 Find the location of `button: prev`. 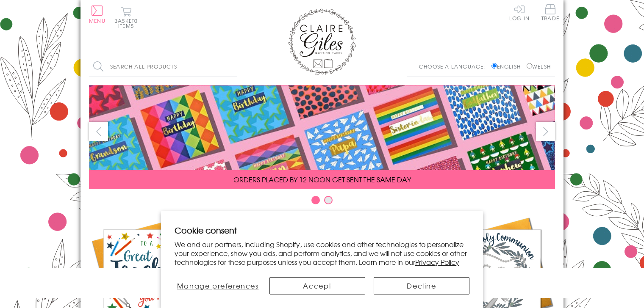

button: prev is located at coordinates (98, 131).